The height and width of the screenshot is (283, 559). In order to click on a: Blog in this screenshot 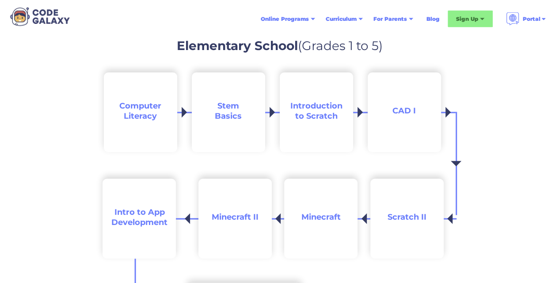, I will do `click(433, 19)`.